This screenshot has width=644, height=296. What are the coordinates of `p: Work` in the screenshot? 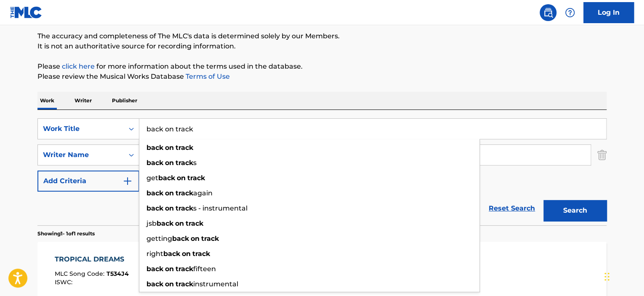 It's located at (47, 101).